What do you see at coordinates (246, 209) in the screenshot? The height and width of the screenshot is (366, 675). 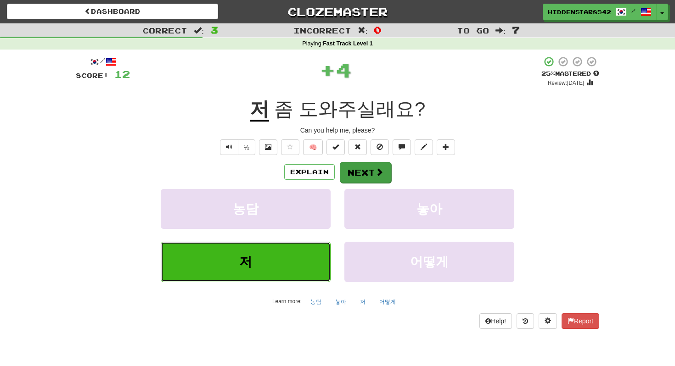 I see `span: 농담` at bounding box center [246, 209].